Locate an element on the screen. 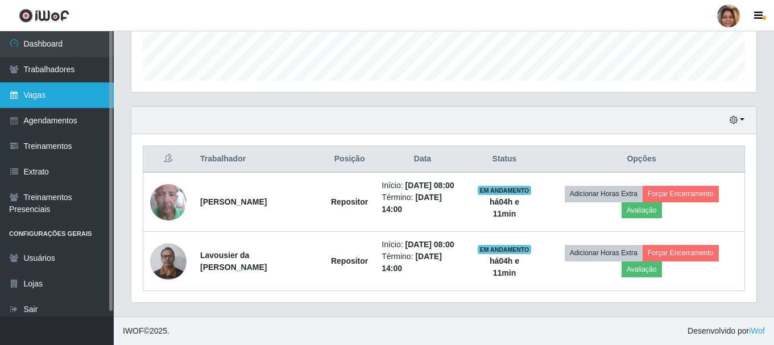 Image resolution: width=774 pixels, height=345 pixels. th: Data is located at coordinates (422, 159).